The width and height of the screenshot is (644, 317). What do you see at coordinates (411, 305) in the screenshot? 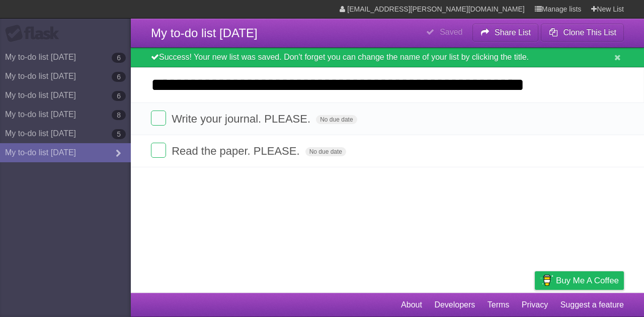
I see `a: About` at bounding box center [411, 305].